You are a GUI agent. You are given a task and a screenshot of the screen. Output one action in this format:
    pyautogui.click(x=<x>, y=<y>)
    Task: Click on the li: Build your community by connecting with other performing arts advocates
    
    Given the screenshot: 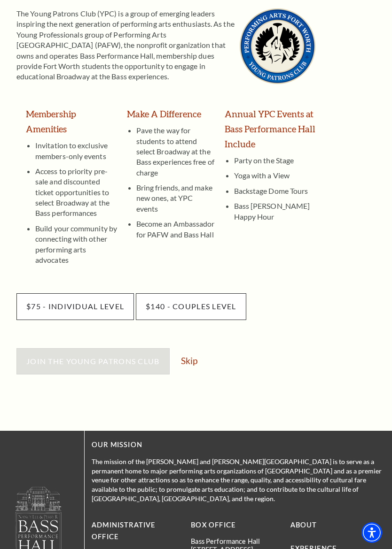 What is the action you would take?
    pyautogui.click(x=76, y=243)
    